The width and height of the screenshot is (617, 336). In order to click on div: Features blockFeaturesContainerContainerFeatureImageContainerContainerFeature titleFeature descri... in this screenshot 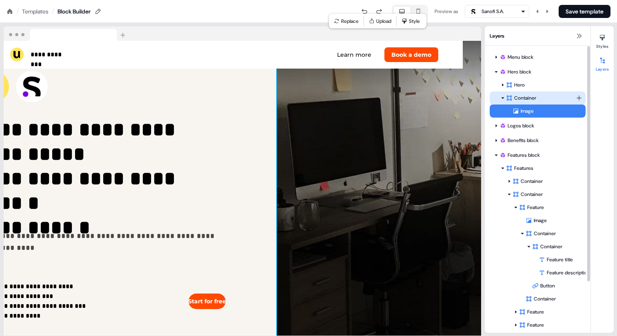, I will do `click(538, 240)`.